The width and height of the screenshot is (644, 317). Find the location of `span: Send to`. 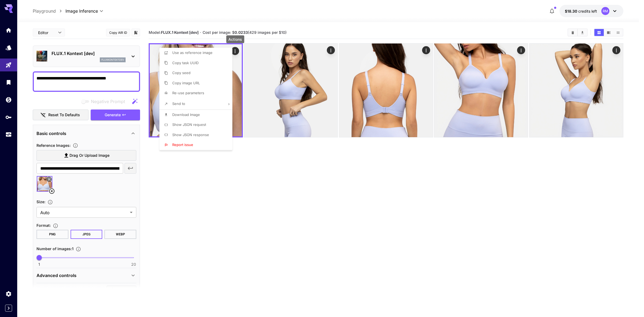

span: Send to is located at coordinates (179, 103).